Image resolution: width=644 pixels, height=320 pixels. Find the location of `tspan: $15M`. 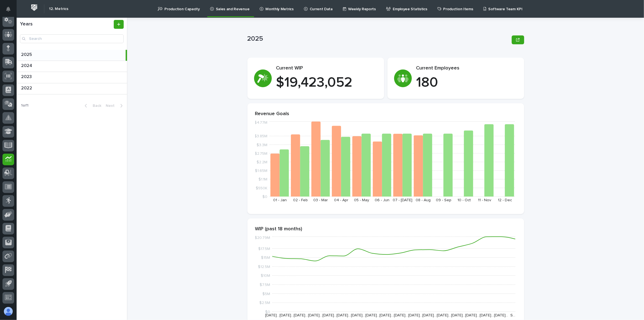

tspan: $15M is located at coordinates (265, 258).